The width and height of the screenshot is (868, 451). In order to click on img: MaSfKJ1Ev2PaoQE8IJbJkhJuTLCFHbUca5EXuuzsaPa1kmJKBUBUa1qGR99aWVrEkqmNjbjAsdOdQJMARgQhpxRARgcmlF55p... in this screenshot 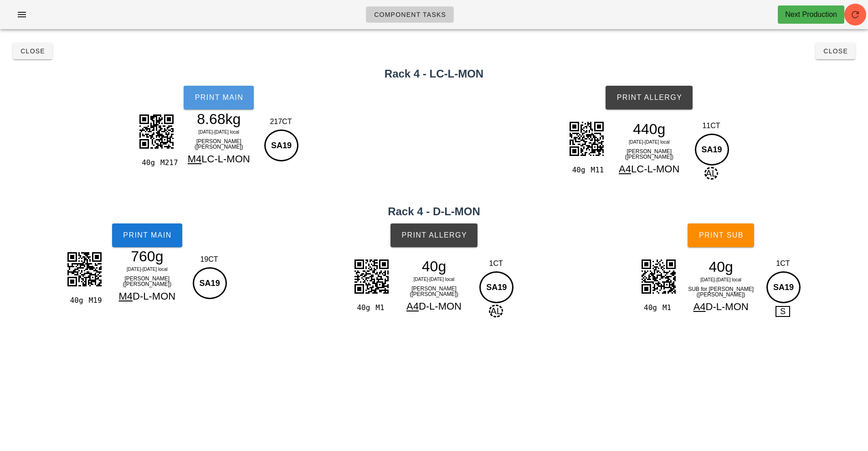, I will do `click(85, 269)`.